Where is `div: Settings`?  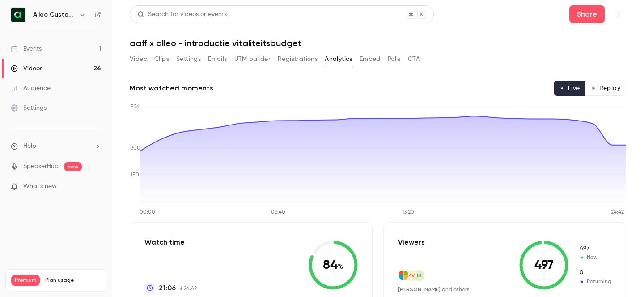
div: Settings is located at coordinates (29, 108).